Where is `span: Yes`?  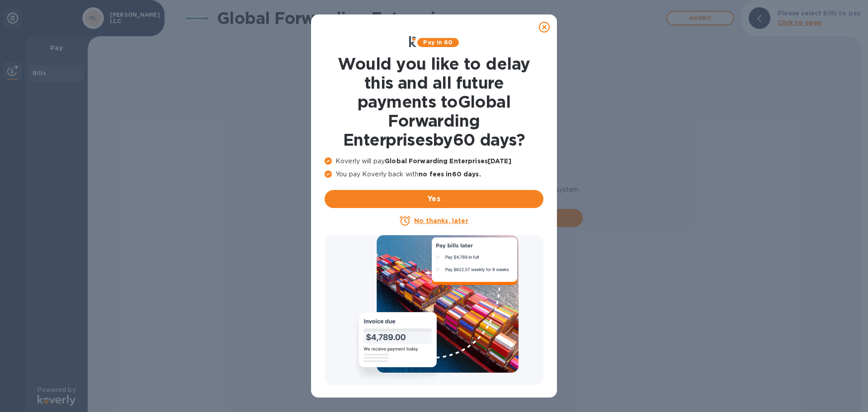 span: Yes is located at coordinates (434, 199).